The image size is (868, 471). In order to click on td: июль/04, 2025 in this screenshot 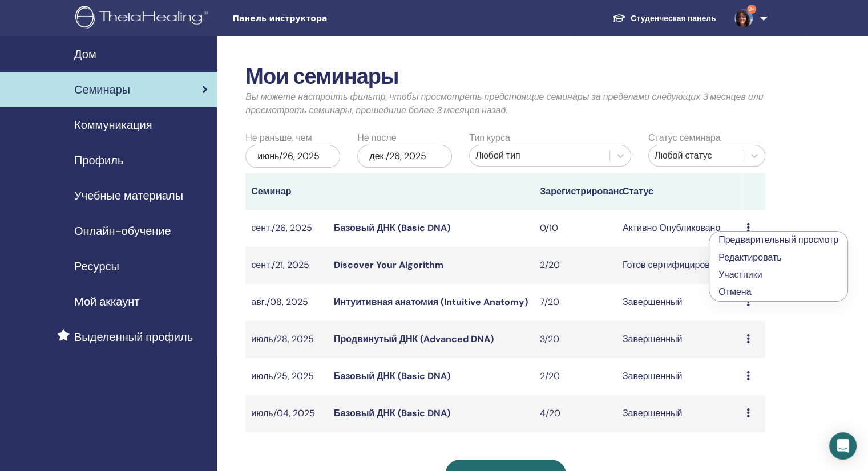, I will do `click(286, 414)`.